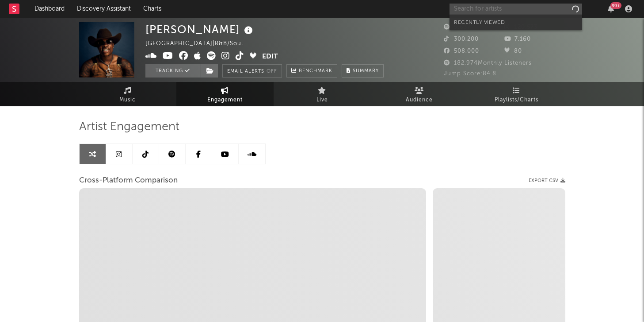 The image size is (644, 322). I want to click on a: Audience, so click(419, 94).